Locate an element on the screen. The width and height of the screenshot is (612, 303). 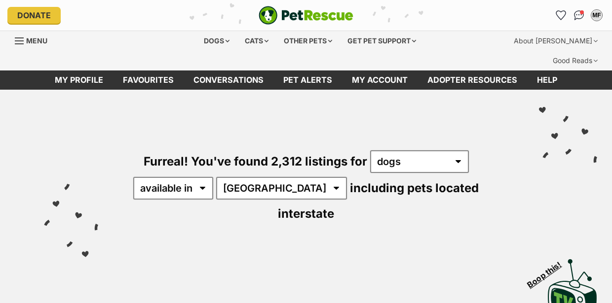
div: Good Reads is located at coordinates (575, 61).